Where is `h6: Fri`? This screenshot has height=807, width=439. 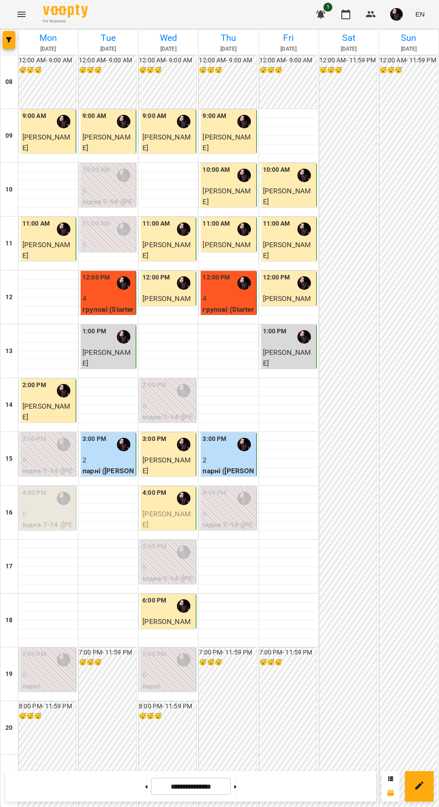
h6: Fri is located at coordinates (289, 38).